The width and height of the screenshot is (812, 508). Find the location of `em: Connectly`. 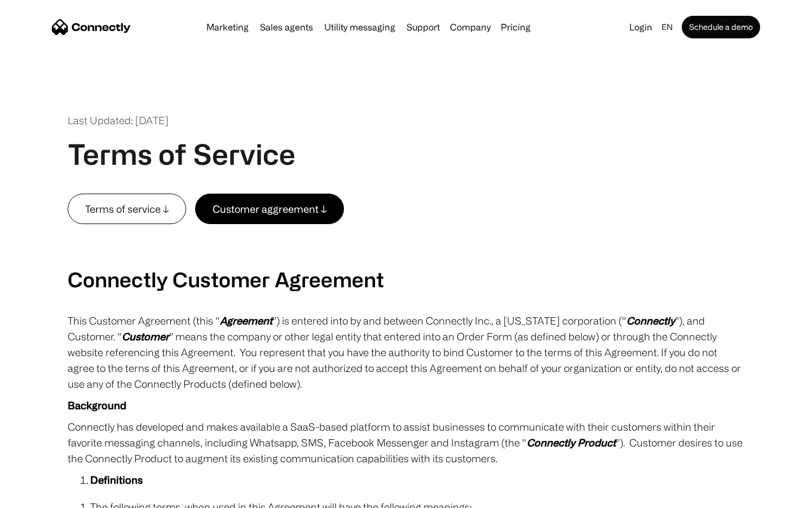

em: Connectly is located at coordinates (651, 321).